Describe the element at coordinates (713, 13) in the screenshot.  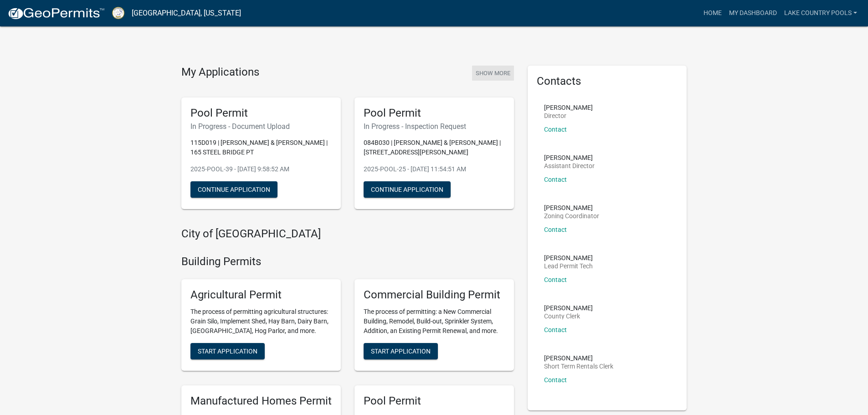
I see `a: Home` at that location.